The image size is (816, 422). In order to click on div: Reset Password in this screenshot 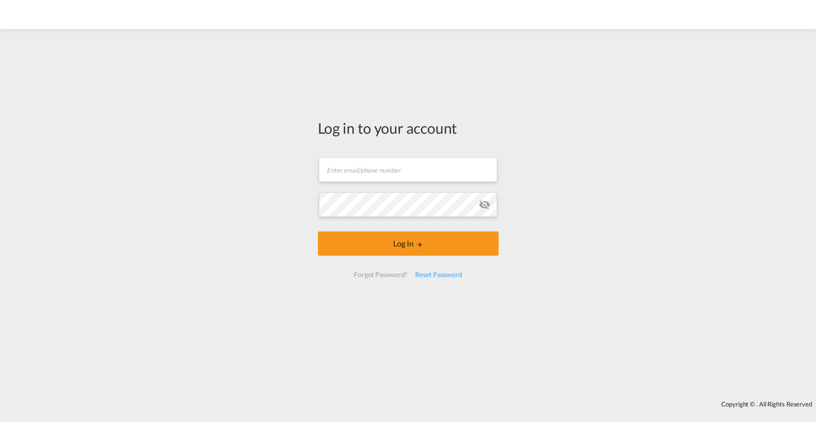, I will do `click(438, 275)`.